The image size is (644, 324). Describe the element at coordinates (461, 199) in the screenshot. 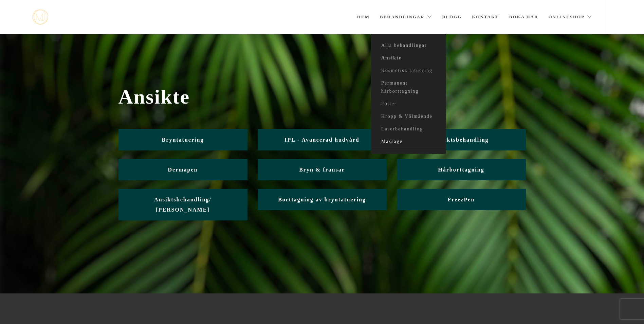

I see `span: FreezPen` at that location.